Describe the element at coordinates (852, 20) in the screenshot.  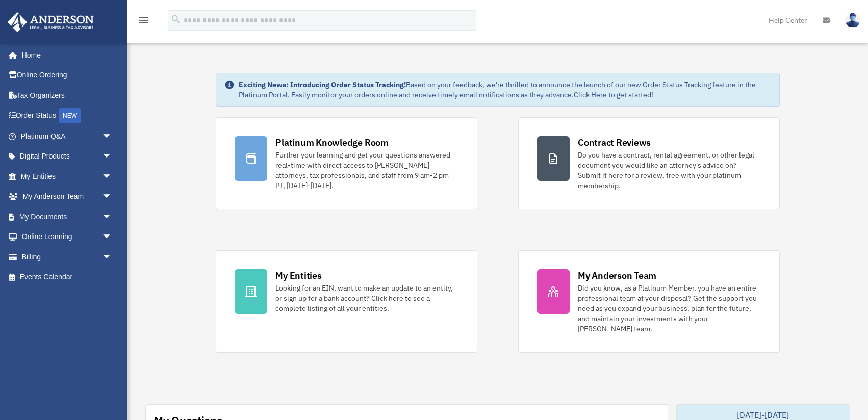
I see `img: User Pic` at that location.